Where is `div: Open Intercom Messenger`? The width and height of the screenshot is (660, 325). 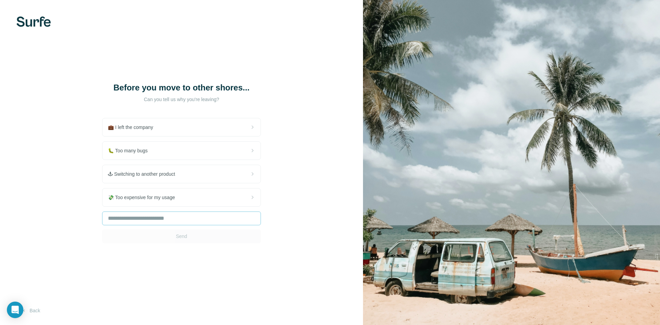
div: Open Intercom Messenger is located at coordinates (15, 310).